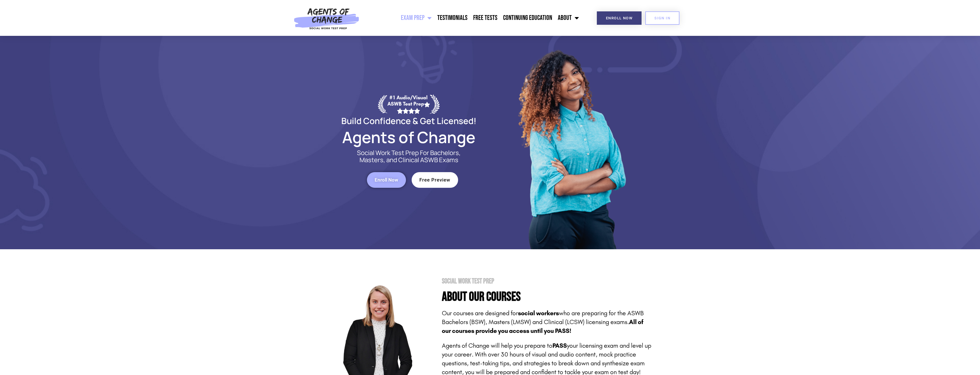 The height and width of the screenshot is (375, 980). What do you see at coordinates (452, 18) in the screenshot?
I see `a: Testimonials` at bounding box center [452, 18].